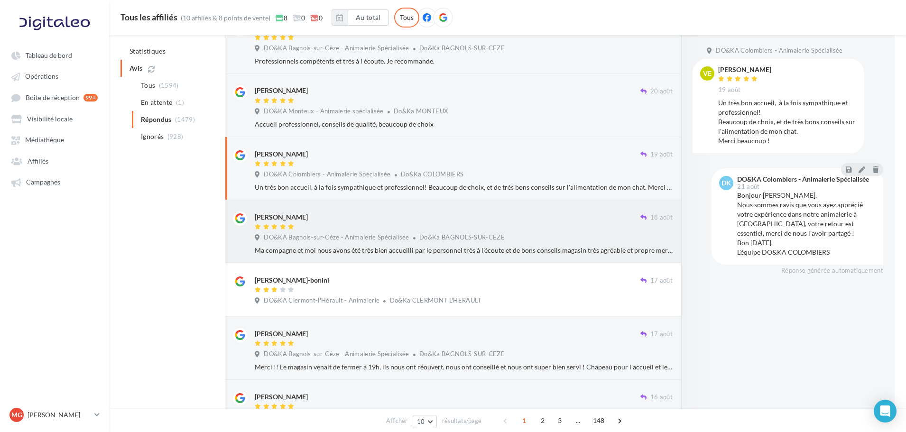  Describe the element at coordinates (464, 61) in the screenshot. I see `div: Professionnels compétents et très à l écoute. Je recommande.` at that location.